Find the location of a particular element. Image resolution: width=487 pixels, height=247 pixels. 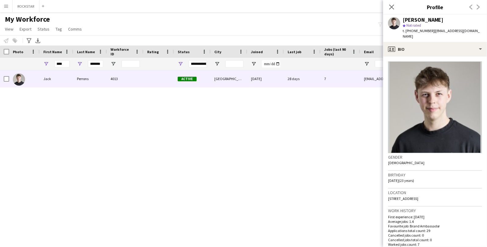

p: Average jobs: 1.4 is located at coordinates (435, 221).